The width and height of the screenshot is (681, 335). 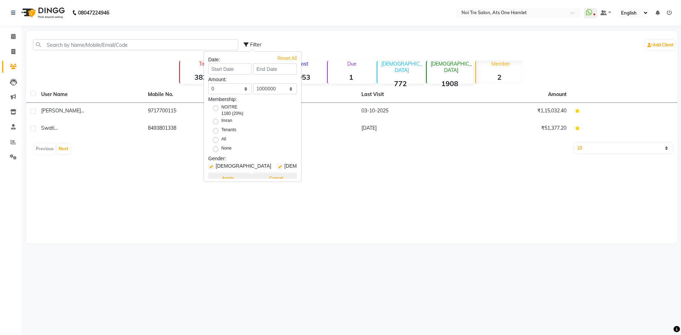 What do you see at coordinates (517, 111) in the screenshot?
I see `td: ₹1,15,032.40` at bounding box center [517, 111].